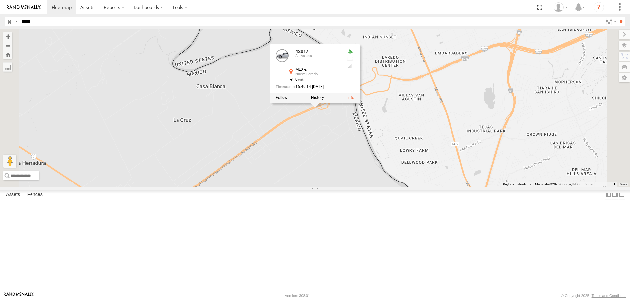 Image resolution: width=630 pixels, height=299 pixels. Describe the element at coordinates (317, 98) in the screenshot. I see `label: View Asset History` at that location.